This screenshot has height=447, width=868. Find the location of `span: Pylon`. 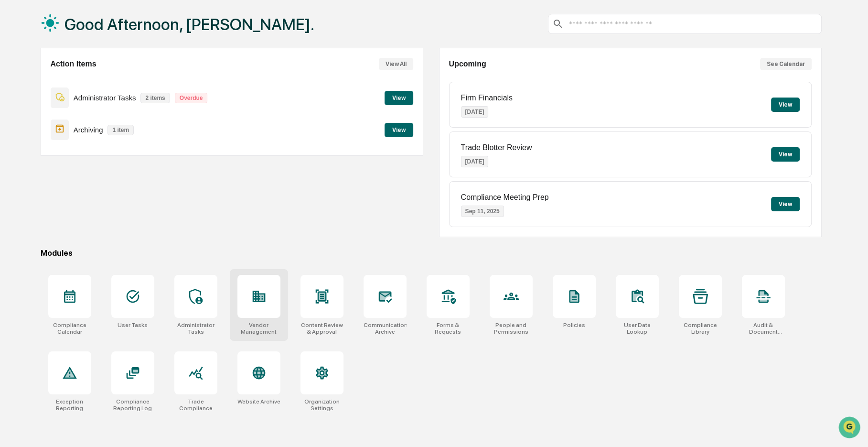

span: Pylon is located at coordinates (105, 214).